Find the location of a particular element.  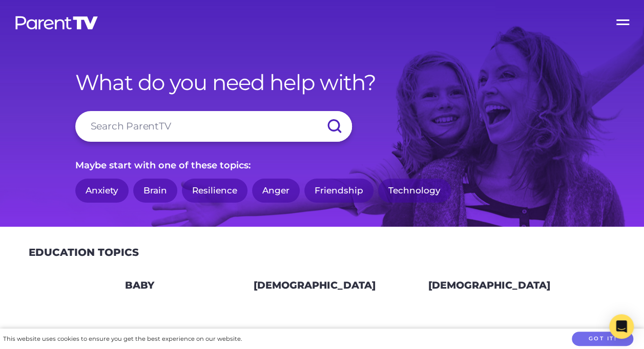

p: Maybe start with one of these topics: is located at coordinates (322, 166).